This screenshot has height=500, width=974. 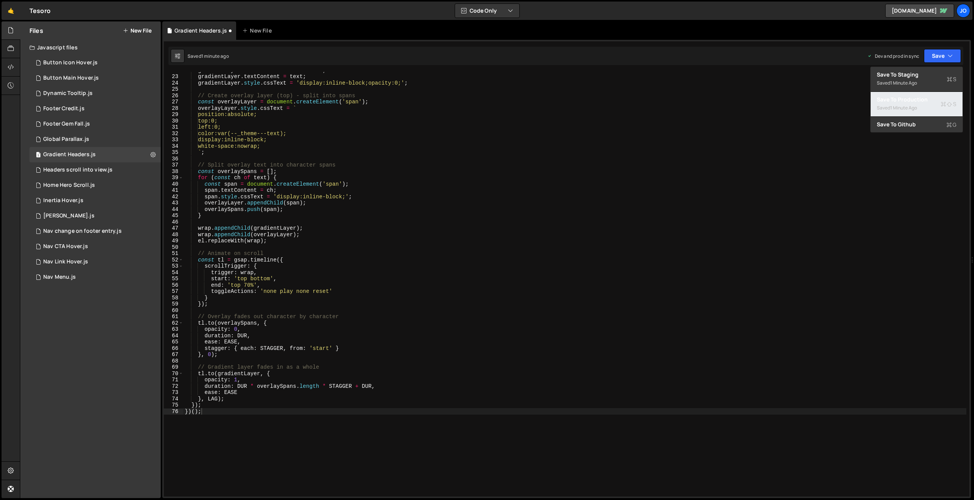 I want to click on button: Save to StagingS Saved1 minute ago, so click(x=917, y=79).